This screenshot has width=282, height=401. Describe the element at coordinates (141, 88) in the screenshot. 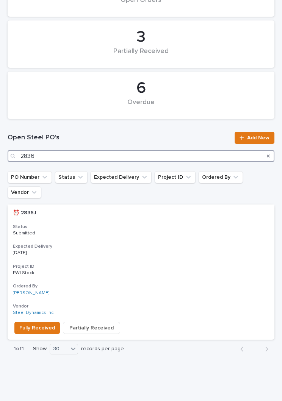

I see `div: 6` at that location.